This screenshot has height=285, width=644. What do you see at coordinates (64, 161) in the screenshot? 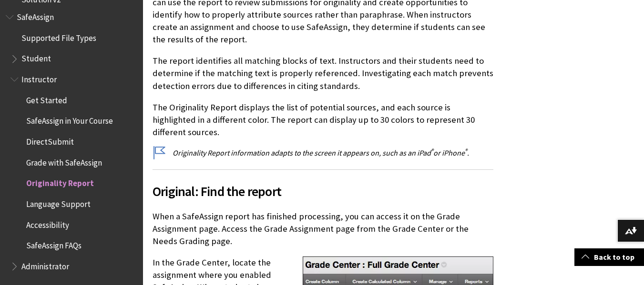
I see `span: Grade with SafeAssign` at bounding box center [64, 161].